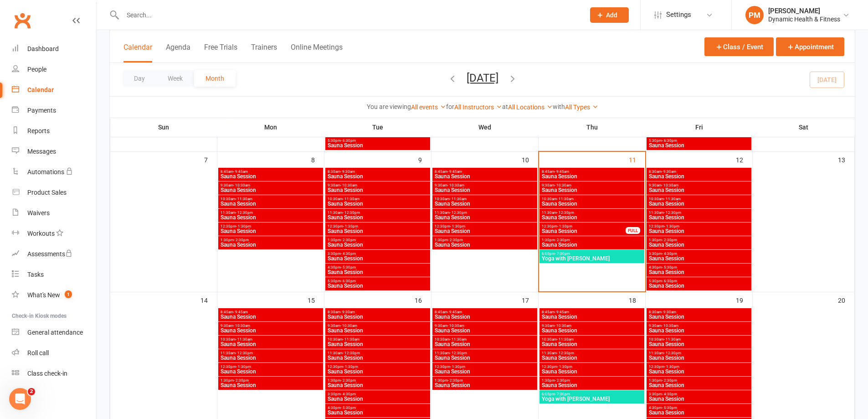  Describe the element at coordinates (54, 152) in the screenshot. I see `a: Messages` at that location.